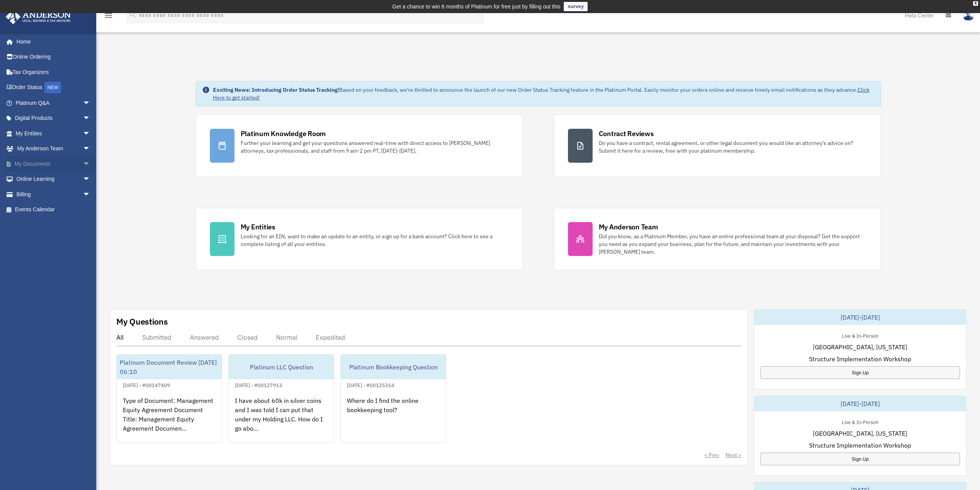 Image resolution: width=980 pixels, height=490 pixels. Describe the element at coordinates (54, 118) in the screenshot. I see `a: Digital Productsarrow_drop_down` at that location.